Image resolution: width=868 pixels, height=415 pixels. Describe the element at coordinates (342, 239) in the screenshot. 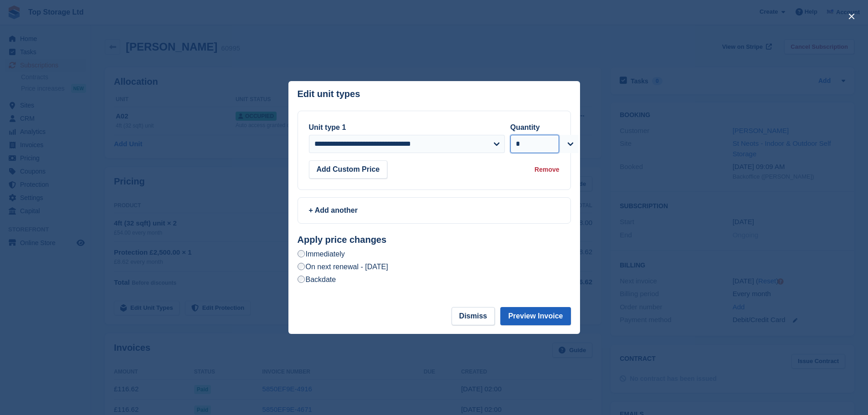

I see `strong: Apply price changes` at that location.